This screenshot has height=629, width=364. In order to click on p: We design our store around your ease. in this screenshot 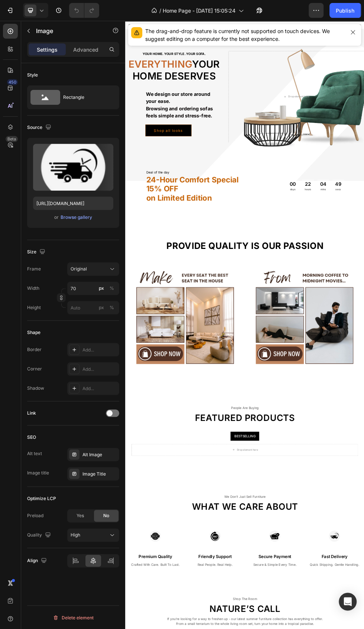, I will do `click(109, 143)`.